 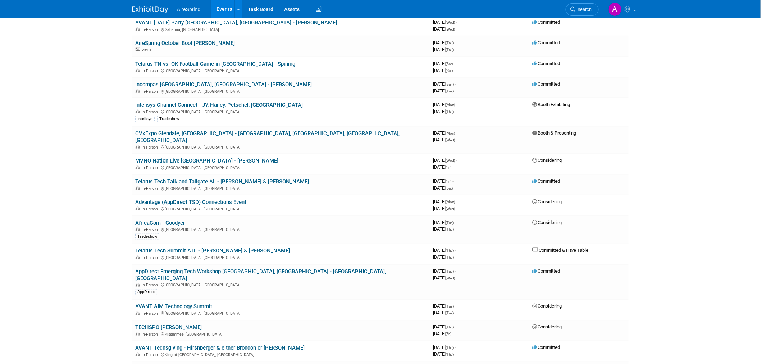 I want to click on span: Committed & Have Table, so click(x=560, y=250).